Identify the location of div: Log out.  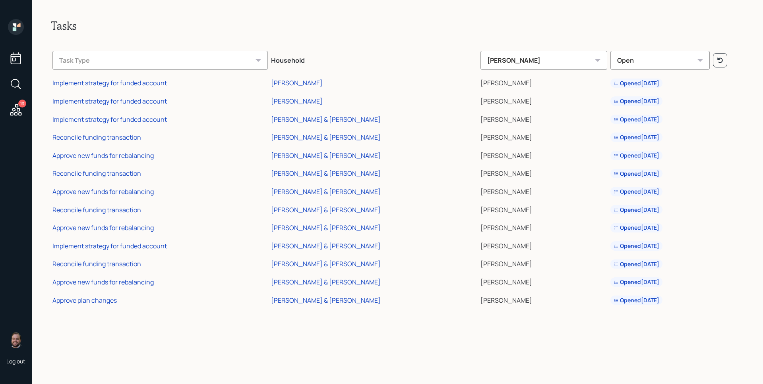
(16, 361).